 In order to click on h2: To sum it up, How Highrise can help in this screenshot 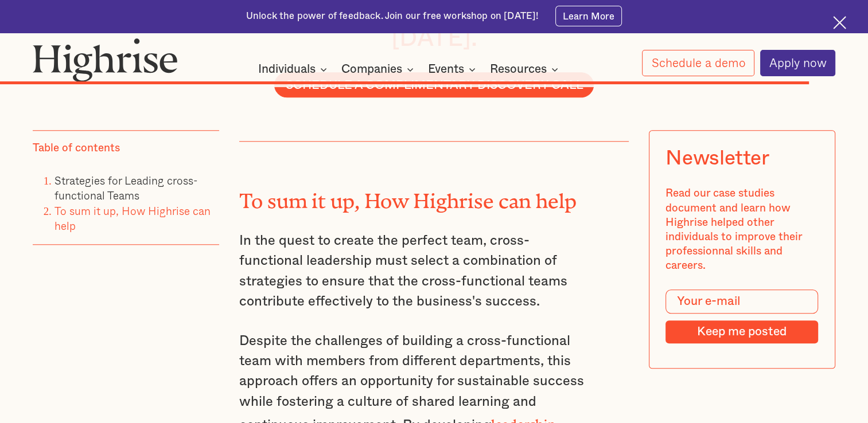, I will do `click(415, 196)`.